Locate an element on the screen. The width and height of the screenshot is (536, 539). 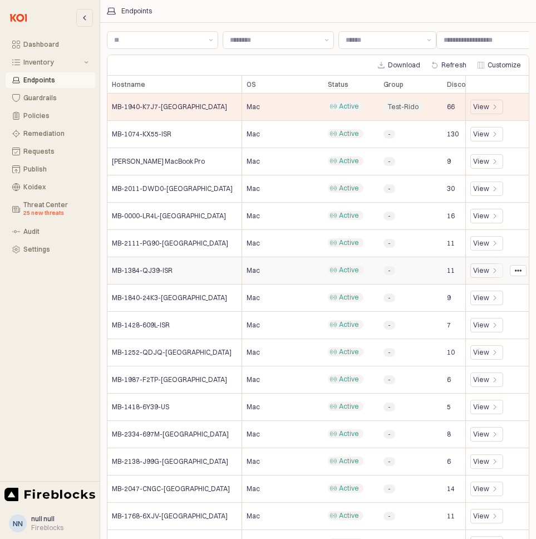
span: 16 is located at coordinates (451, 216).